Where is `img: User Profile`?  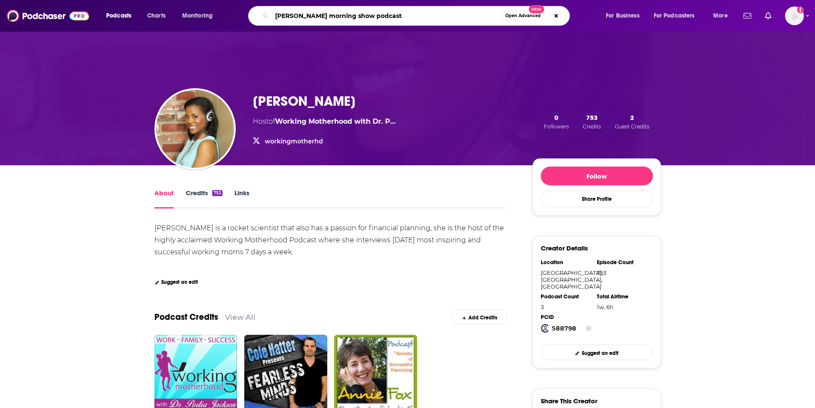
img: User Profile is located at coordinates (794, 16).